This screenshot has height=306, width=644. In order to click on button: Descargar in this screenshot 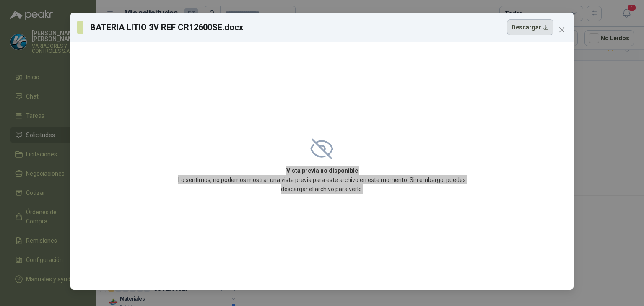, I will do `click(530, 27)`.